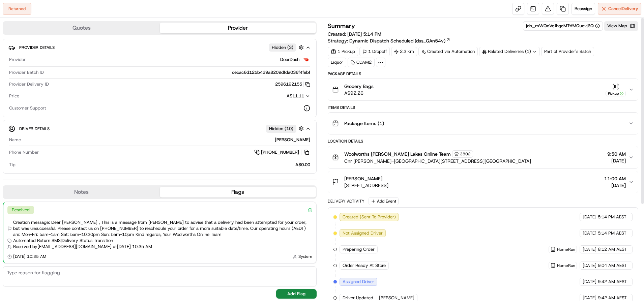 This screenshot has height=305, width=644. What do you see at coordinates (623, 8) in the screenshot?
I see `span: Cancel Delivery` at bounding box center [623, 8].